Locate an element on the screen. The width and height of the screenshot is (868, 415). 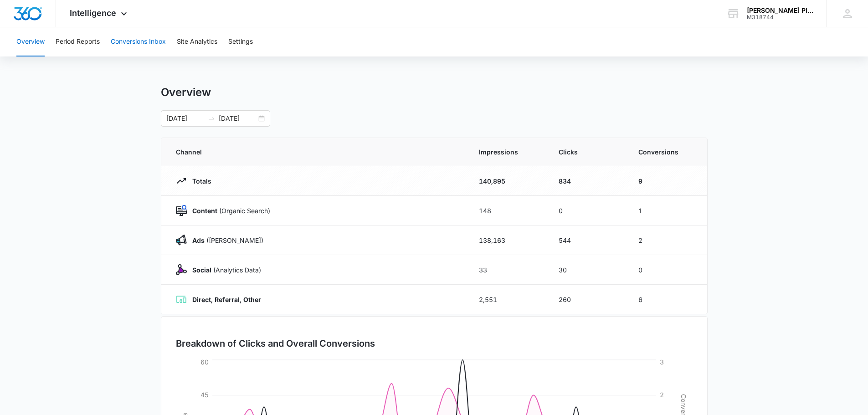
input: Start date is located at coordinates (185, 118).